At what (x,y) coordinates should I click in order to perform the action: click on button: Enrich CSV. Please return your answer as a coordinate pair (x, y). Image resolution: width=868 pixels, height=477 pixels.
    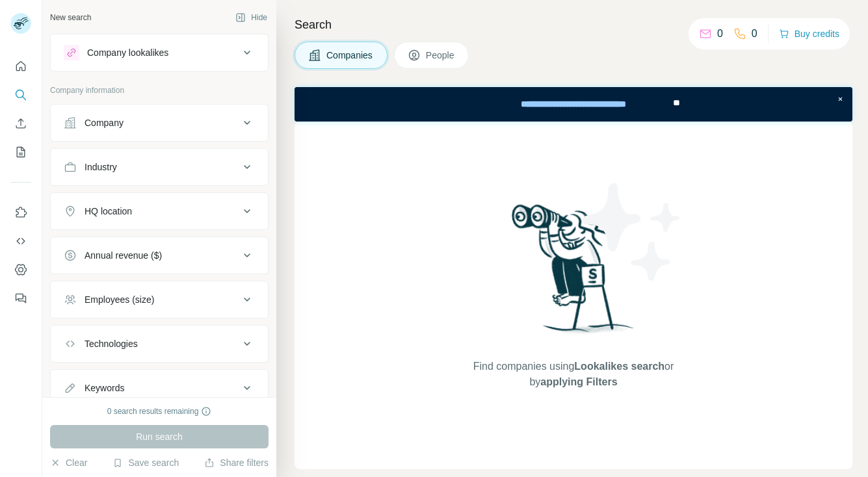
    Looking at the image, I should click on (21, 124).